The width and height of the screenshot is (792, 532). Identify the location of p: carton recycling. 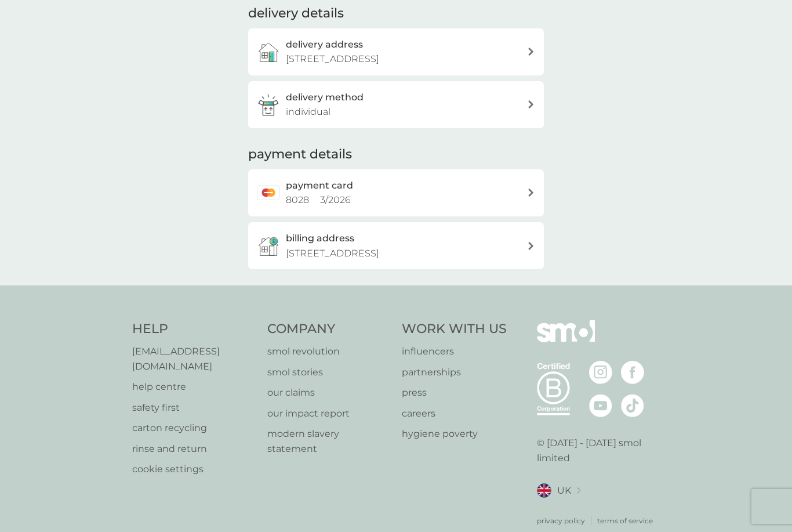
(194, 428).